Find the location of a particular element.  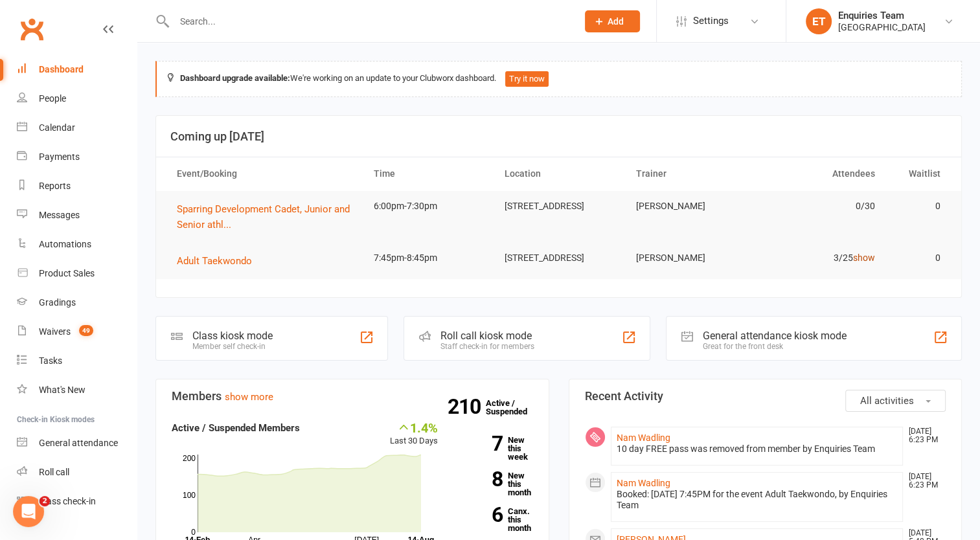

a: show more is located at coordinates (248, 397).